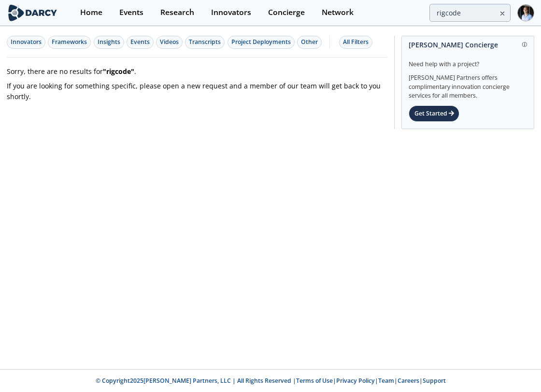 This screenshot has width=541, height=392. Describe the element at coordinates (526, 13) in the screenshot. I see `img: Profile` at that location.